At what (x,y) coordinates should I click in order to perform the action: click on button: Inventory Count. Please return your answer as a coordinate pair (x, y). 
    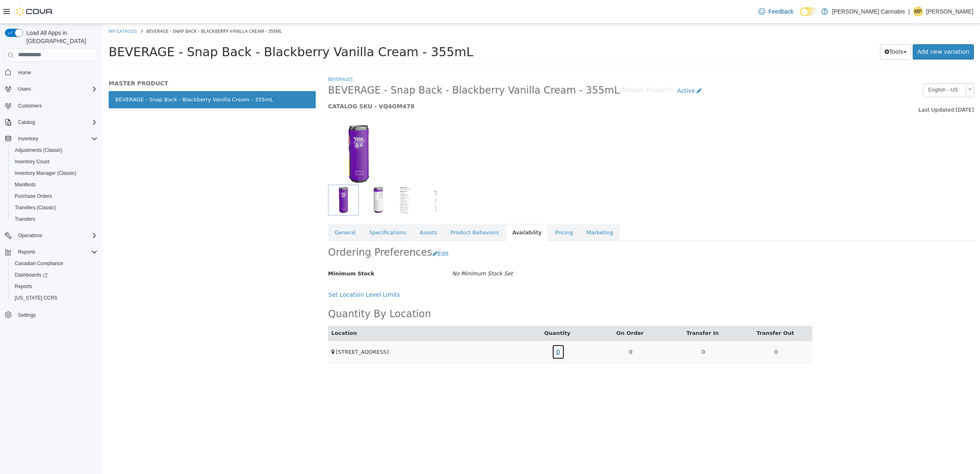
    Looking at the image, I should click on (55, 161).